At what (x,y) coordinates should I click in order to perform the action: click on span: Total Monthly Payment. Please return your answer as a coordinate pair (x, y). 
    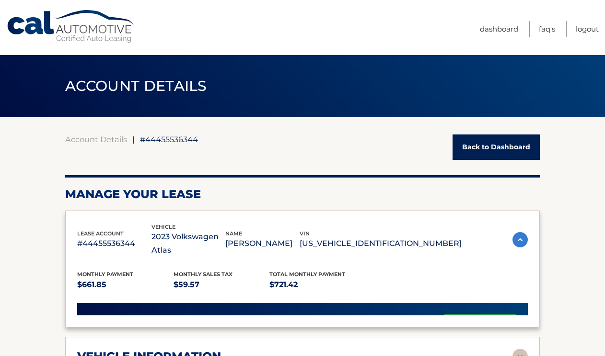
    Looking at the image, I should click on (307, 275).